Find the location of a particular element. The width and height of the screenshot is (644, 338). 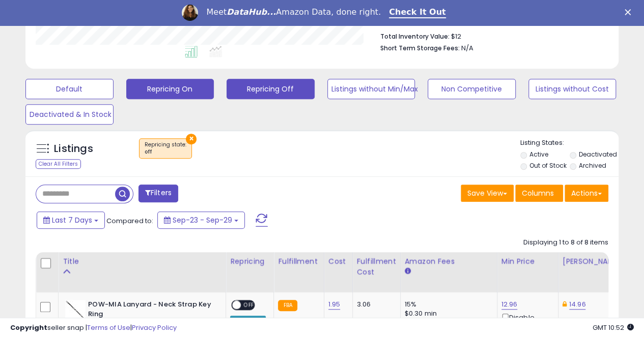

button: Default is located at coordinates (69, 89).